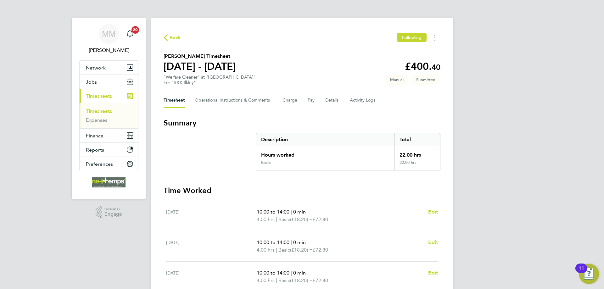  What do you see at coordinates (233, 100) in the screenshot?
I see `button: Operational Instructions & Comments` at bounding box center [233, 100].